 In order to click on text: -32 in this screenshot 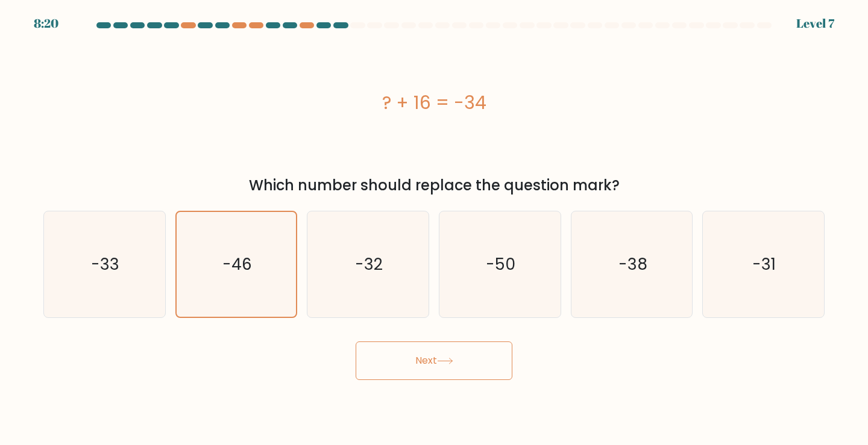, I will do `click(369, 264)`.